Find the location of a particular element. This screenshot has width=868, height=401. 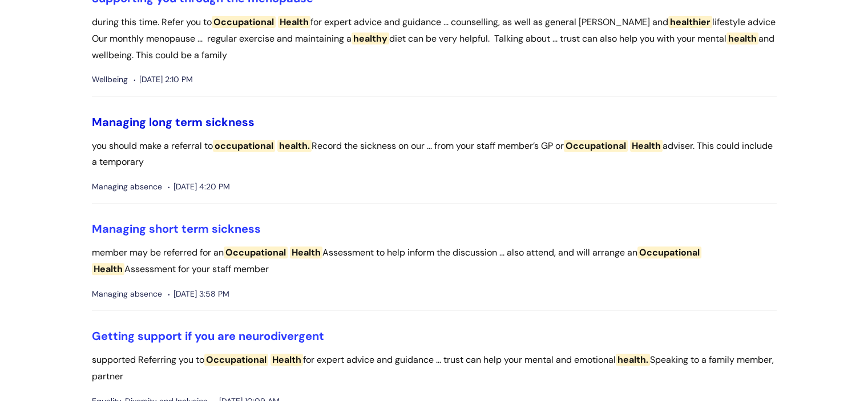

a: Managing long term sickness is located at coordinates (173, 122).